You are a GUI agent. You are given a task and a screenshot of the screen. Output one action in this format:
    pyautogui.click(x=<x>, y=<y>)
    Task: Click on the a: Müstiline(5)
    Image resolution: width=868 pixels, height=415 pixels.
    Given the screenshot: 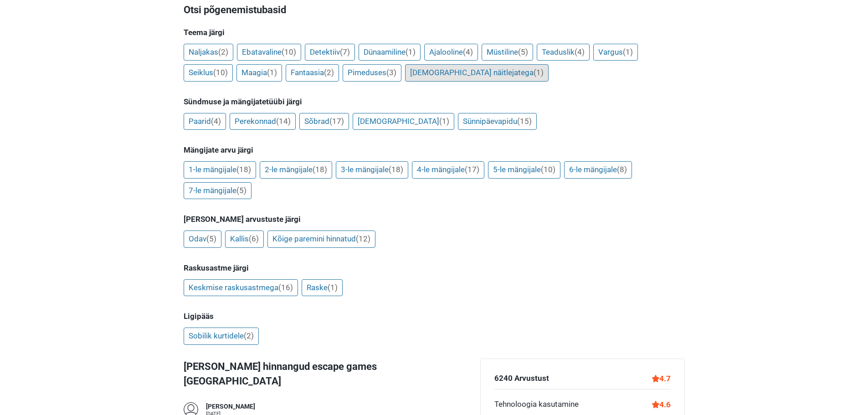 What is the action you would take?
    pyautogui.click(x=507, y=52)
    